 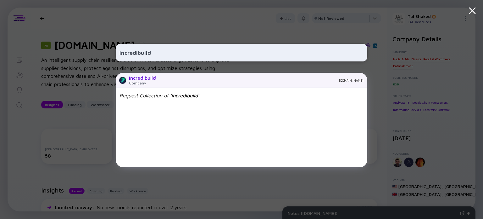 I want to click on div: Request Collection of ' ', so click(x=159, y=95).